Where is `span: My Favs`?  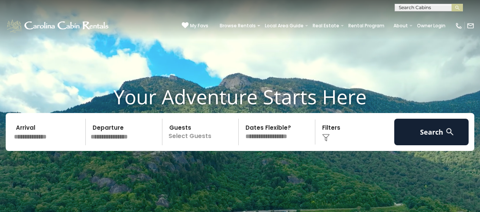
span: My Favs is located at coordinates (199, 26).